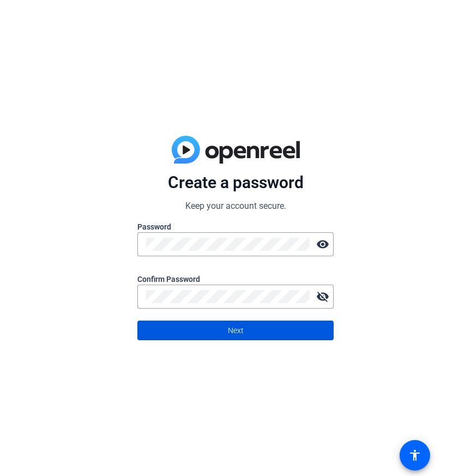  What do you see at coordinates (236, 331) in the screenshot?
I see `span: Next` at bounding box center [236, 331].